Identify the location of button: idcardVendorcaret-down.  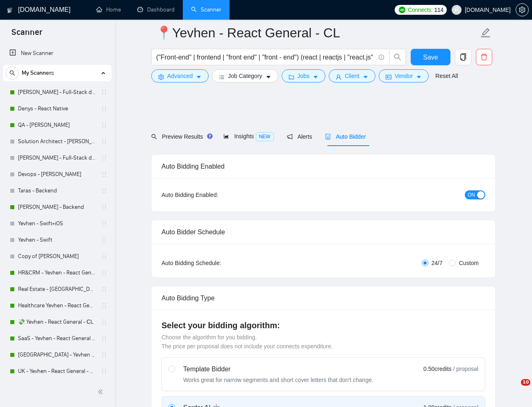
(404, 76).